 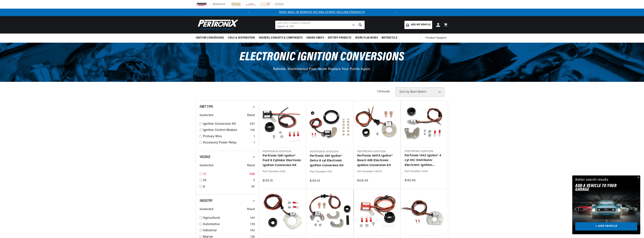 What do you see at coordinates (226, 125) in the screenshot?
I see `a: Ignition Conversion Kit` at bounding box center [226, 125].